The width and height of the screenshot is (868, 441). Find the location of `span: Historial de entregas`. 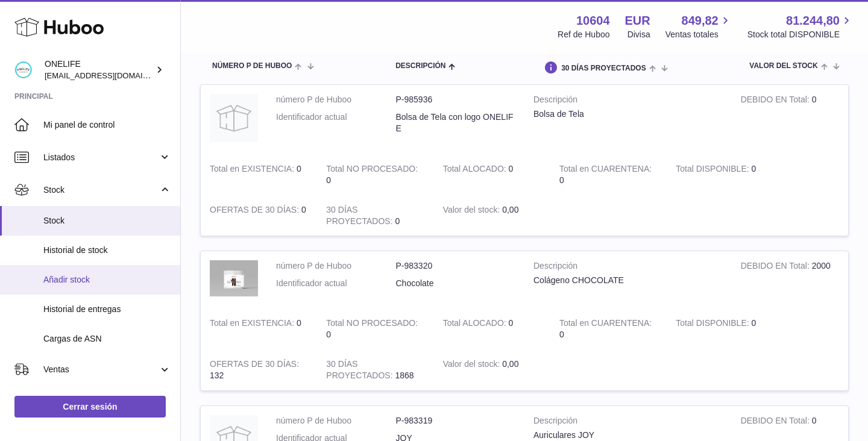

span: Historial de entregas is located at coordinates (107, 309).